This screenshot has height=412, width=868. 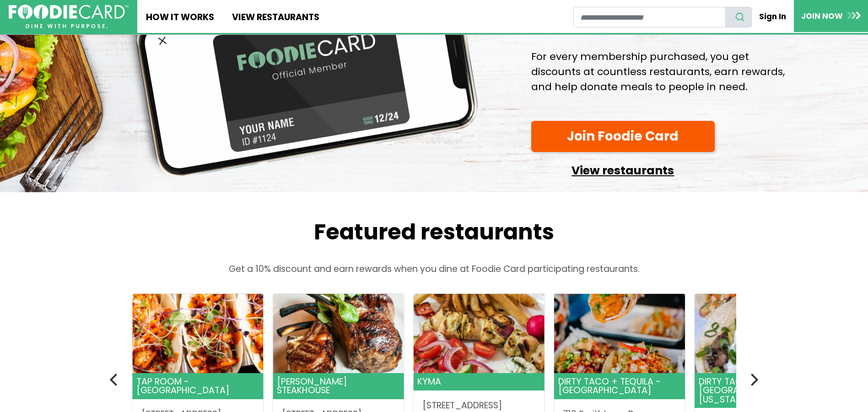 I want to click on a: Join Foodie Card, so click(x=623, y=137).